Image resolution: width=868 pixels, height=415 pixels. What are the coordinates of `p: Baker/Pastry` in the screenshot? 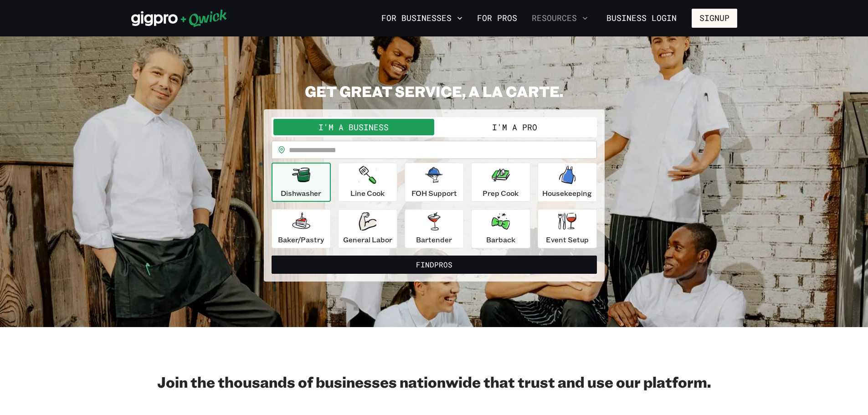 It's located at (301, 239).